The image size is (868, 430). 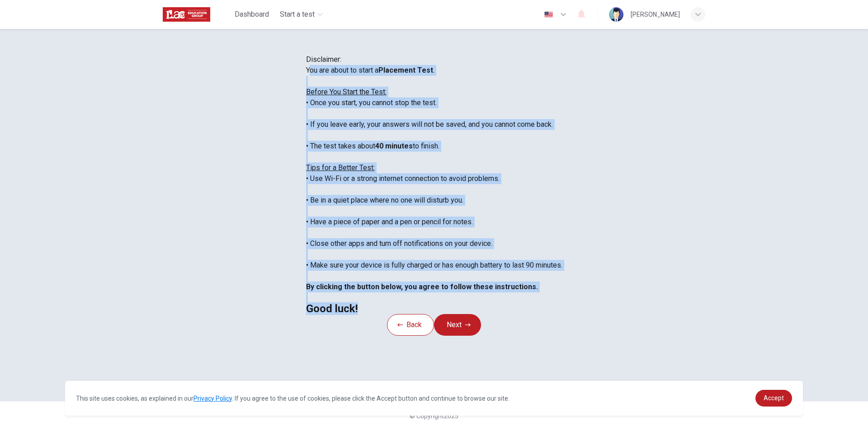 I want to click on span: Disclaimer:, so click(x=323, y=59).